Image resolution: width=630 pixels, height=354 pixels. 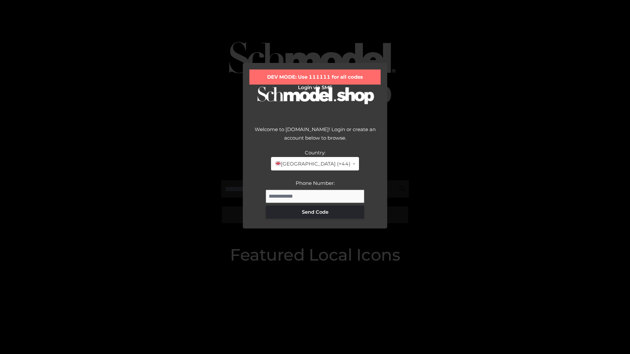 What do you see at coordinates (315, 183) in the screenshot?
I see `label: Phone Number:` at bounding box center [315, 183].